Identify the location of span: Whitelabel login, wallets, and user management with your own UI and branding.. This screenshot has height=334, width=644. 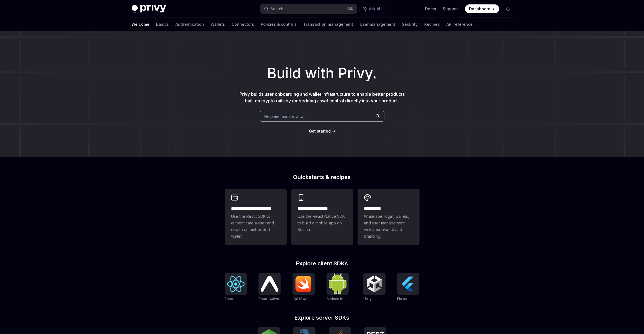
(389, 226).